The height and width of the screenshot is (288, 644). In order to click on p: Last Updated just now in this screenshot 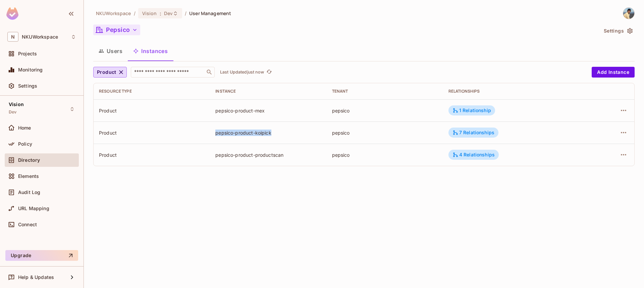, I will do `click(242, 72)`.